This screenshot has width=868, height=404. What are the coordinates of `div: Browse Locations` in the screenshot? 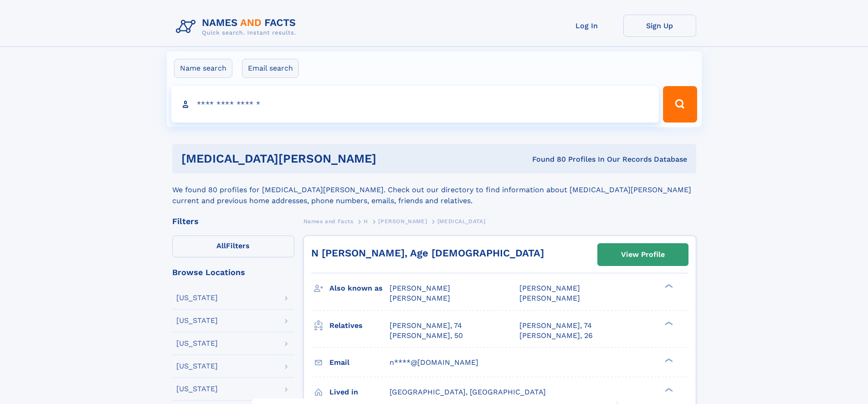 It's located at (233, 272).